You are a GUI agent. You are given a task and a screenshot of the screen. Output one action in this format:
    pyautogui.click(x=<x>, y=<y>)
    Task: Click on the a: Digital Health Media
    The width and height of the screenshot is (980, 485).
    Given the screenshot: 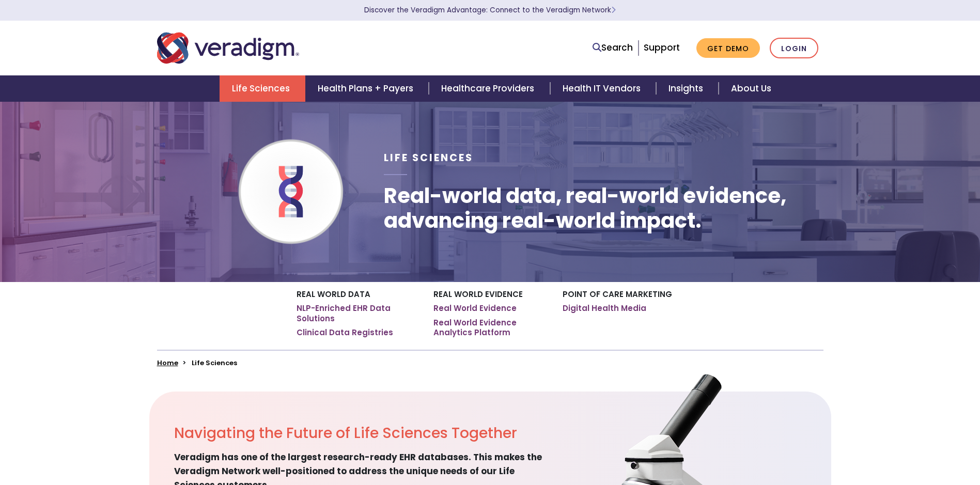 What is the action you would take?
    pyautogui.click(x=604, y=308)
    